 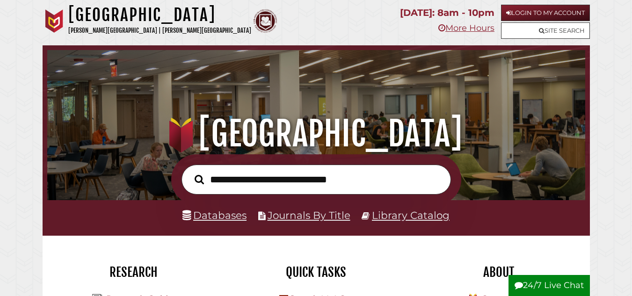 I want to click on a: Databases, so click(x=214, y=215).